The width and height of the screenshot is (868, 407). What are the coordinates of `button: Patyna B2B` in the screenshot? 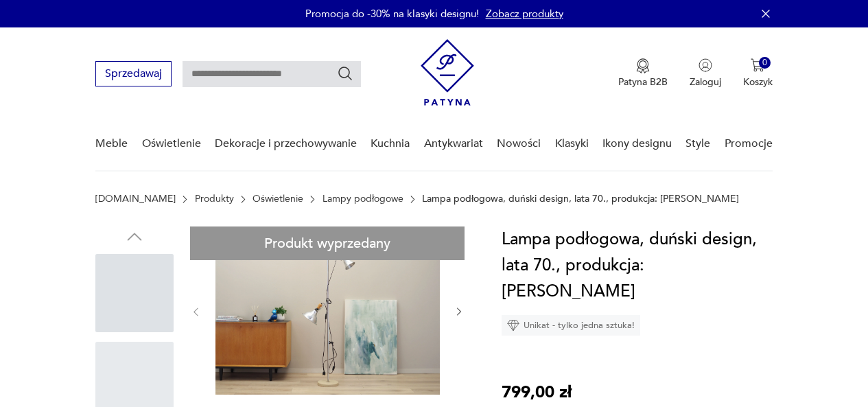 It's located at (643, 73).